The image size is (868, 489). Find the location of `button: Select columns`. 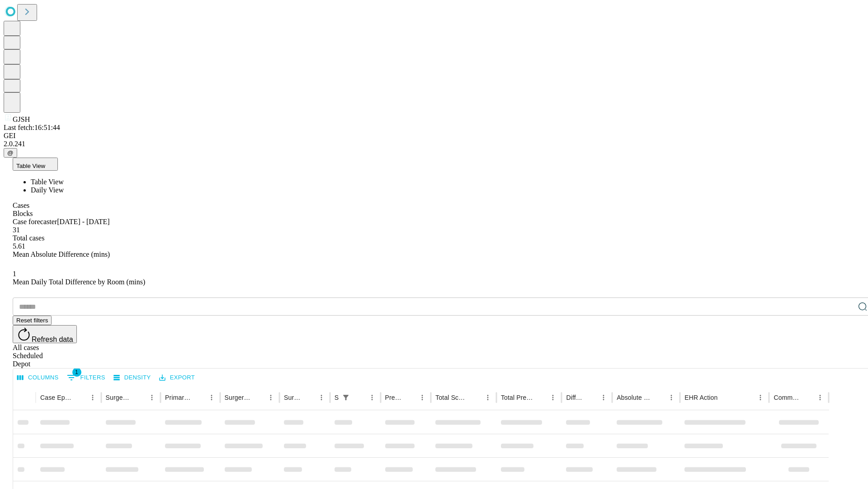

button: Select columns is located at coordinates (38, 378).